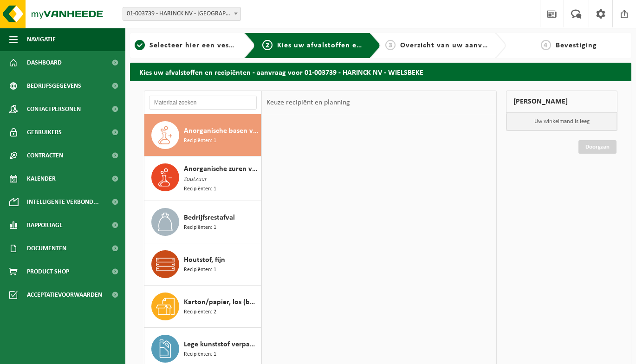  I want to click on a: 1Selecteer hier een vestiging, so click(186, 45).